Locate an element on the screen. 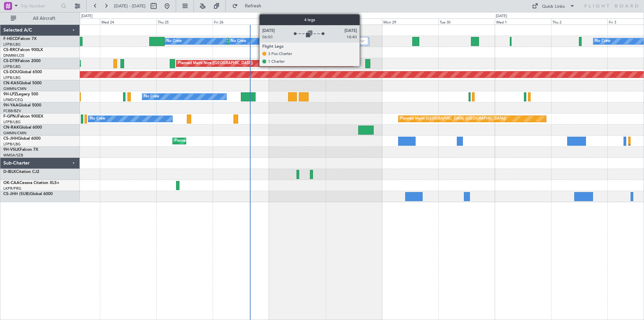  a: OK-CAACessna Citation XLS+ is located at coordinates (31, 183).